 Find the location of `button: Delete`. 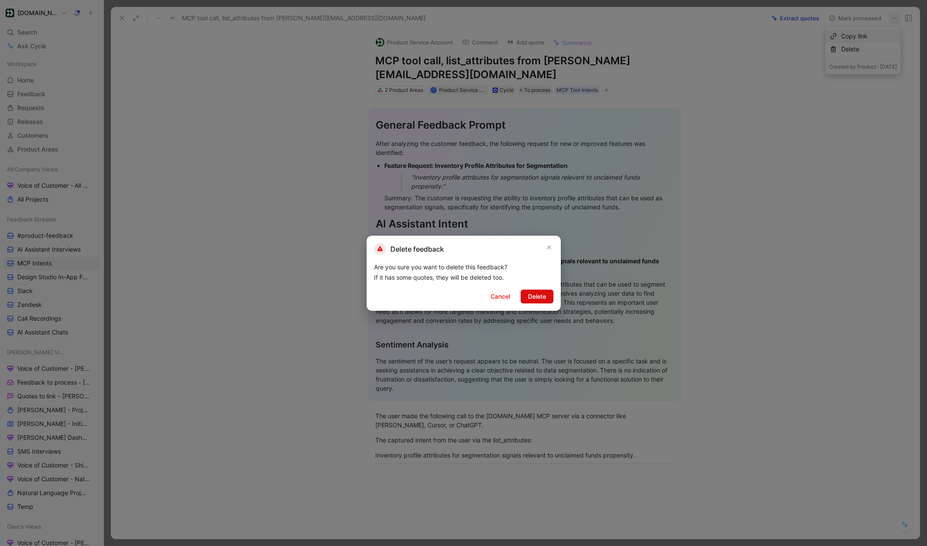

button: Delete is located at coordinates (537, 296).